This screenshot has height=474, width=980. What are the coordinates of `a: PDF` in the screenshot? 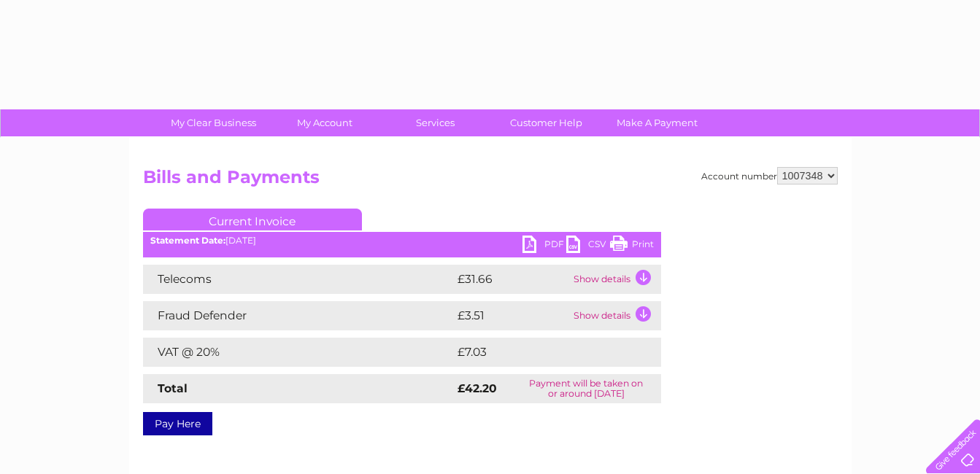 It's located at (545, 246).